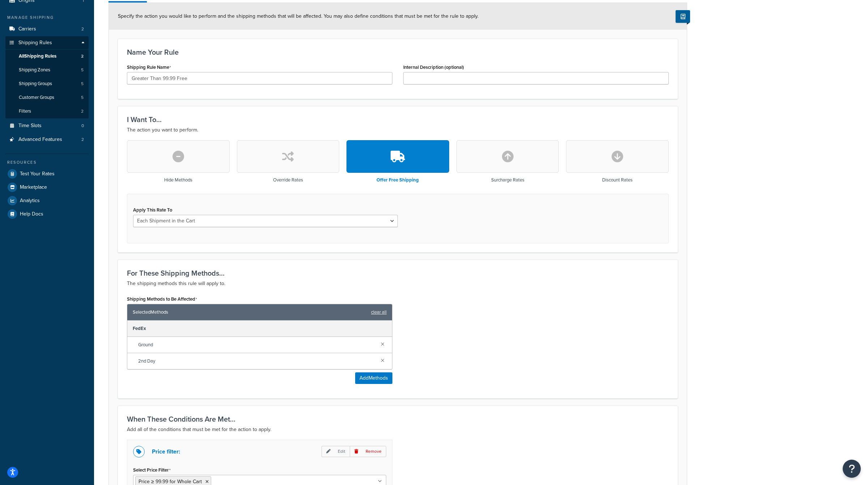 This screenshot has height=485, width=868. Describe the element at coordinates (398, 52) in the screenshot. I see `h3: Name Your Rule` at that location.